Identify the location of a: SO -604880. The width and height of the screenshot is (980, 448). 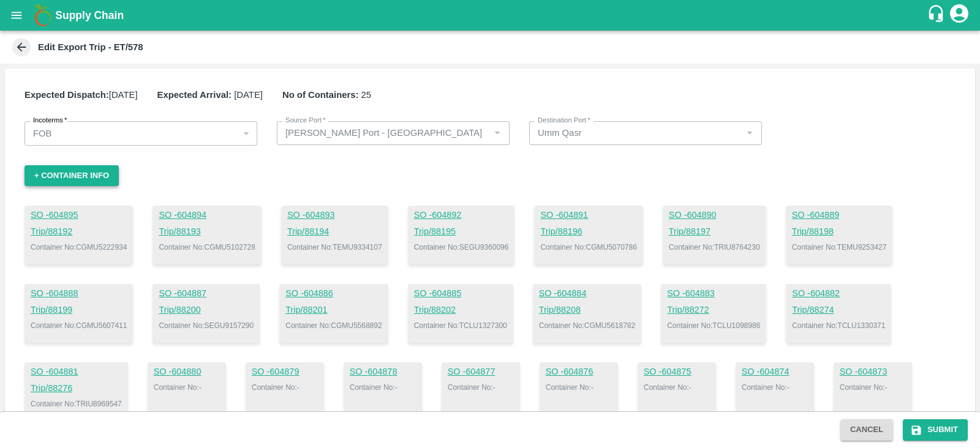
(187, 372).